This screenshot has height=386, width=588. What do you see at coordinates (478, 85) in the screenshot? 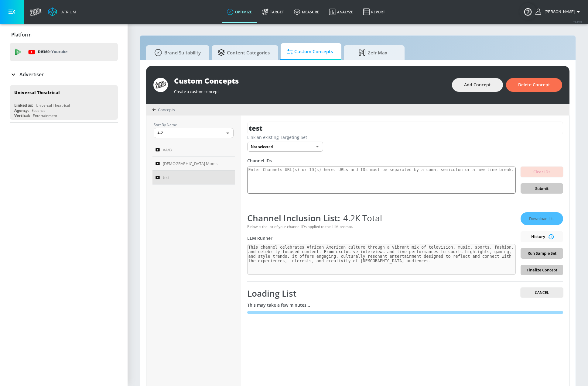
I see `span: Add Concept` at bounding box center [478, 85].